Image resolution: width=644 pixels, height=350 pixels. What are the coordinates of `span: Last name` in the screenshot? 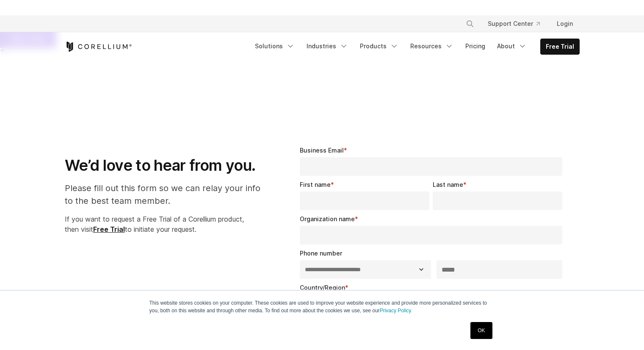 It's located at (448, 184).